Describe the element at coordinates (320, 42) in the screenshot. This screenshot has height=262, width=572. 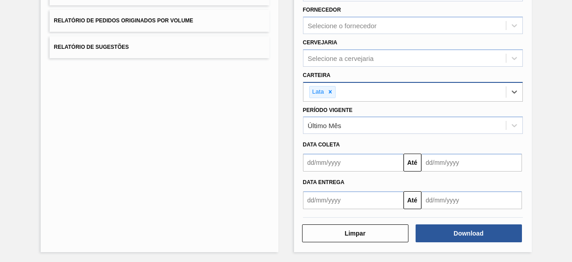
I see `label: Cervejaria` at that location.